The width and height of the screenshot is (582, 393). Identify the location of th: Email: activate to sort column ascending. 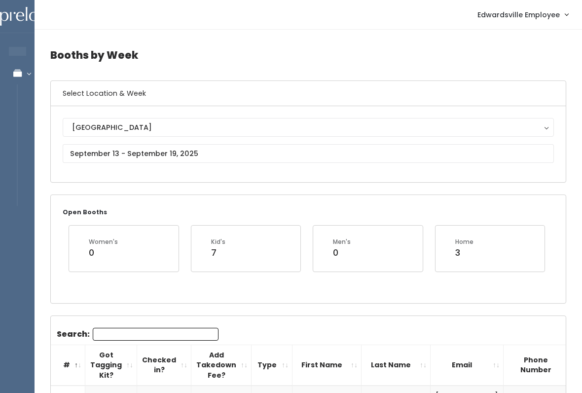
(467, 364).